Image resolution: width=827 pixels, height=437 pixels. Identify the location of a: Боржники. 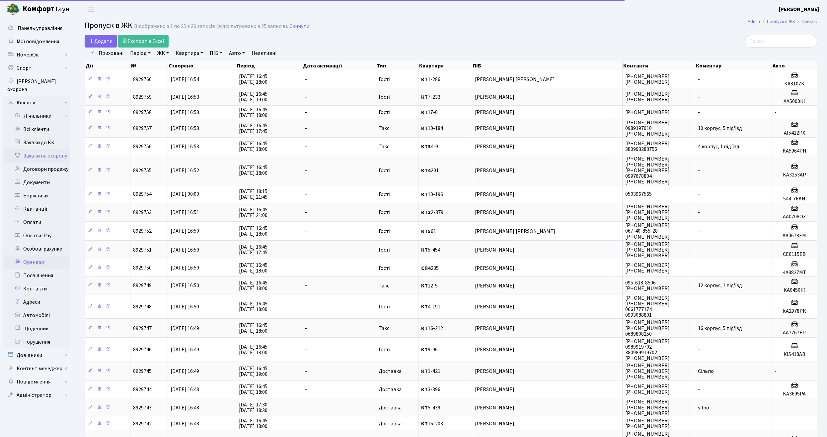
(37, 196).